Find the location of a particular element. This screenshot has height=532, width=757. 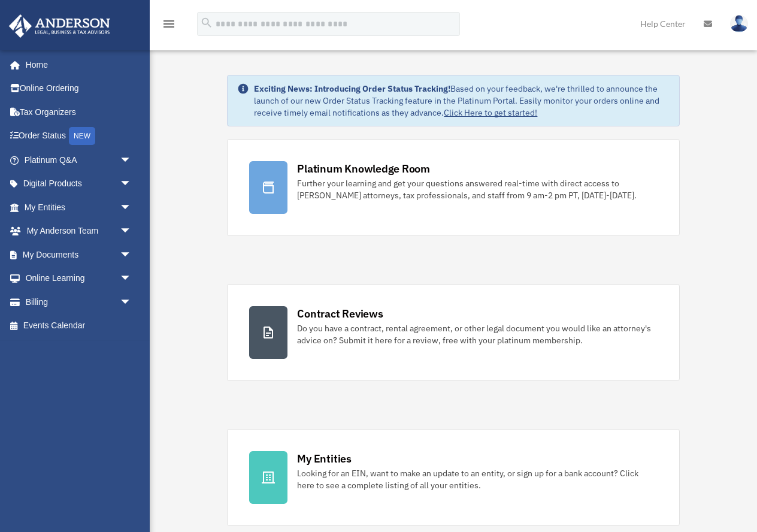

a: Events Calendar is located at coordinates (79, 326).